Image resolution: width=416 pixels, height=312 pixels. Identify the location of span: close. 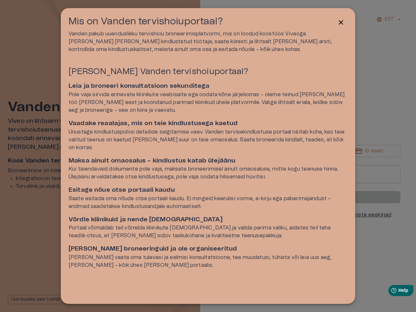
(341, 22).